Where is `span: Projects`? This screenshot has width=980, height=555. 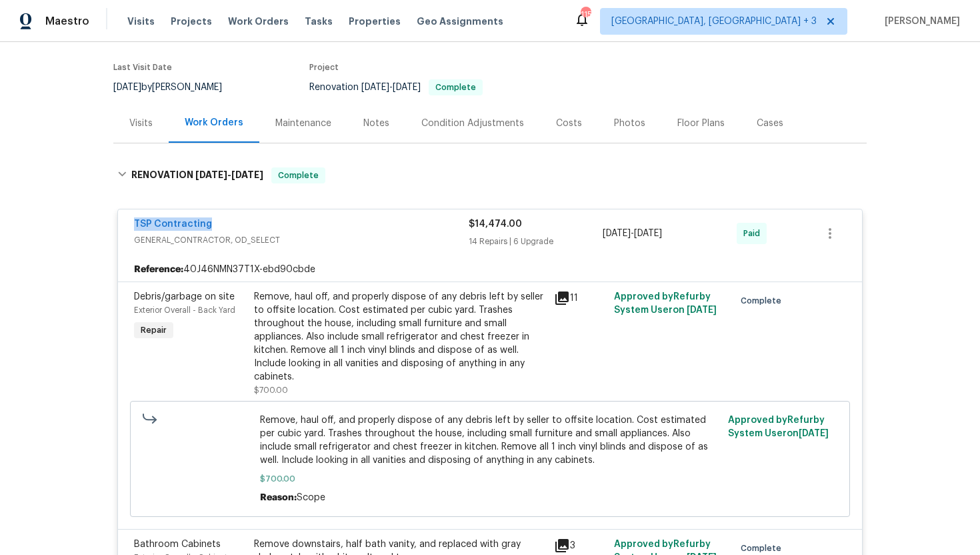
span: Projects is located at coordinates (191, 22).